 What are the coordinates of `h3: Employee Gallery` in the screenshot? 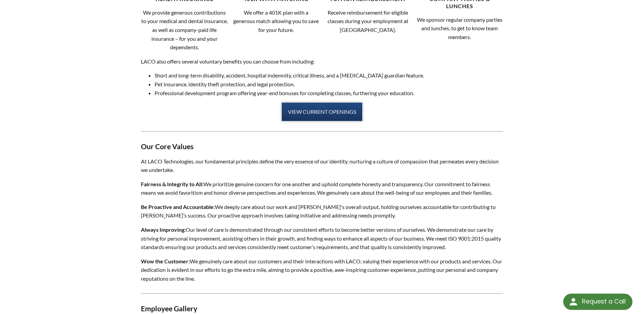 It's located at (322, 309).